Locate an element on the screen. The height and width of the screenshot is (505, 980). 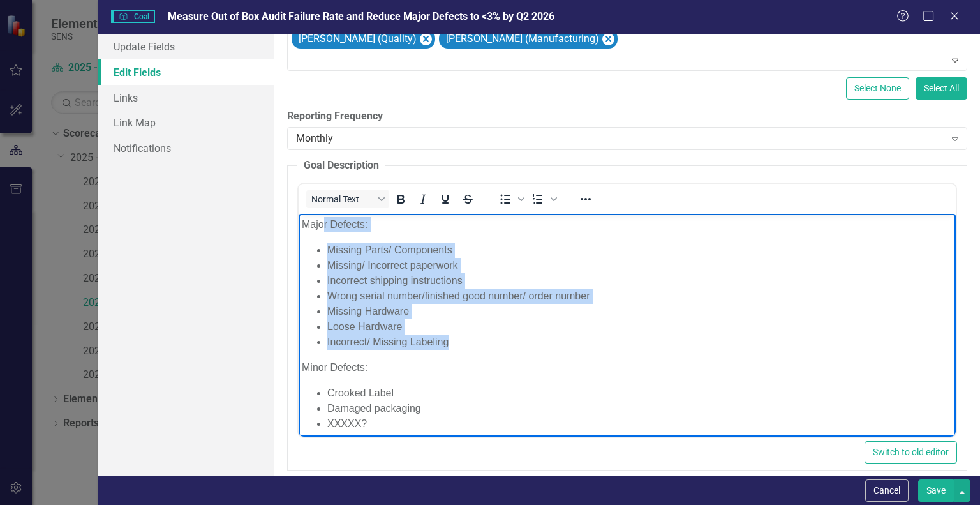
div: Bullet list is located at coordinates (510, 199).